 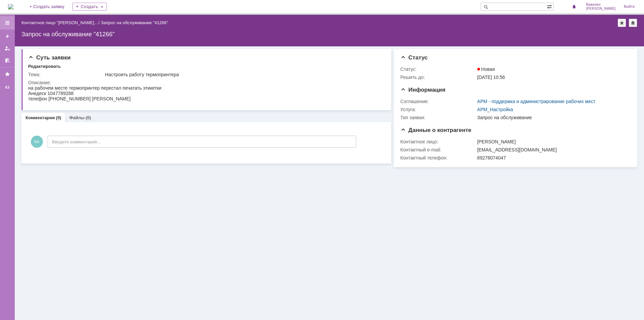 I want to click on div: Редактировать, so click(x=45, y=66).